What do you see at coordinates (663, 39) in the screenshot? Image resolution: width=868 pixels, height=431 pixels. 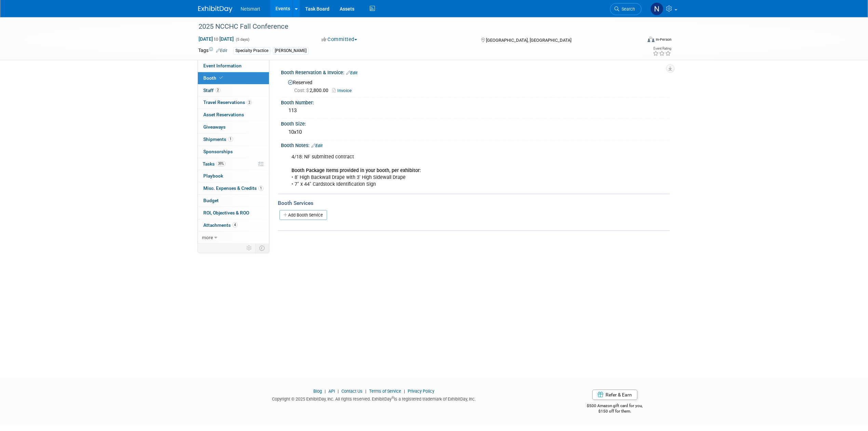 I see `div: In-Person` at bounding box center [663, 39].